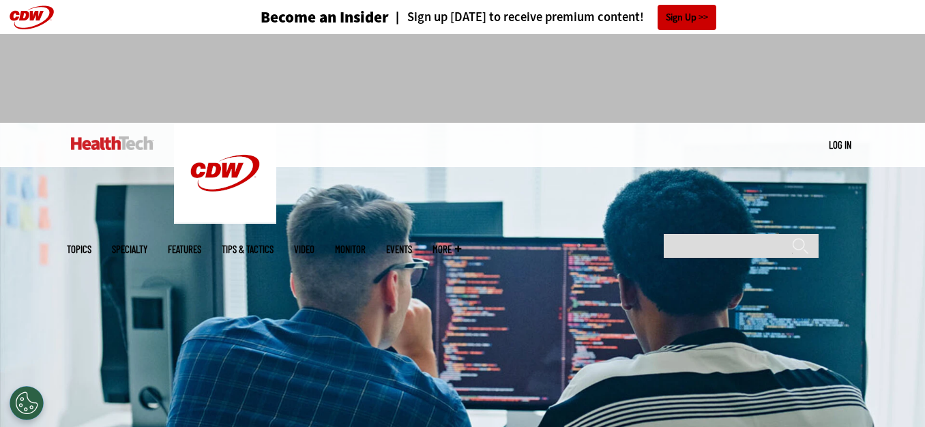 Image resolution: width=925 pixels, height=427 pixels. What do you see at coordinates (350, 249) in the screenshot?
I see `a: MonITor` at bounding box center [350, 249].